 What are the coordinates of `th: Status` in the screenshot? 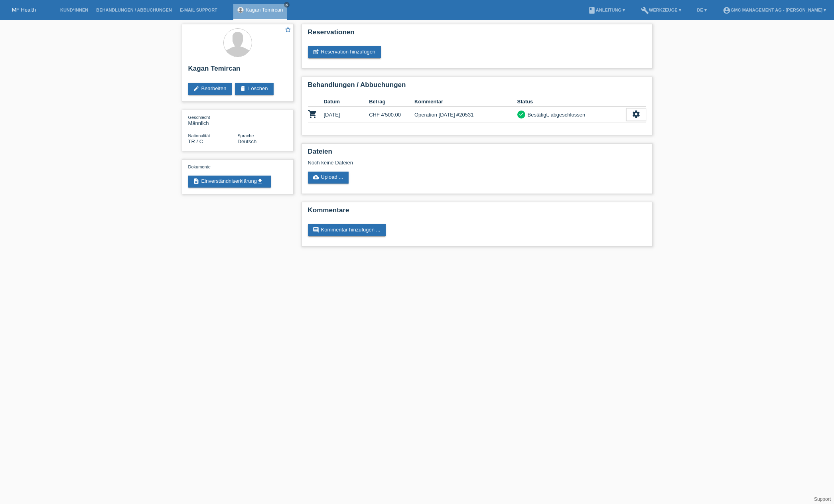 It's located at (572, 102).